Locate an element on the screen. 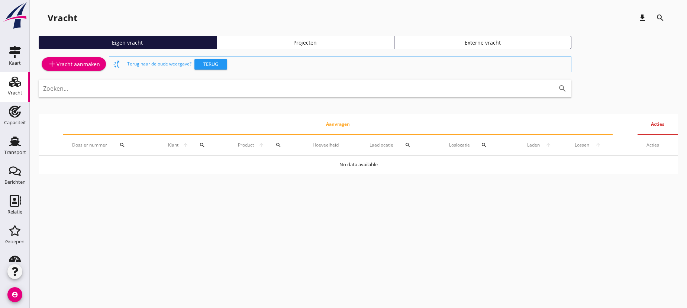 This screenshot has width=687, height=308. div: Loslocatie is located at coordinates (477, 145).